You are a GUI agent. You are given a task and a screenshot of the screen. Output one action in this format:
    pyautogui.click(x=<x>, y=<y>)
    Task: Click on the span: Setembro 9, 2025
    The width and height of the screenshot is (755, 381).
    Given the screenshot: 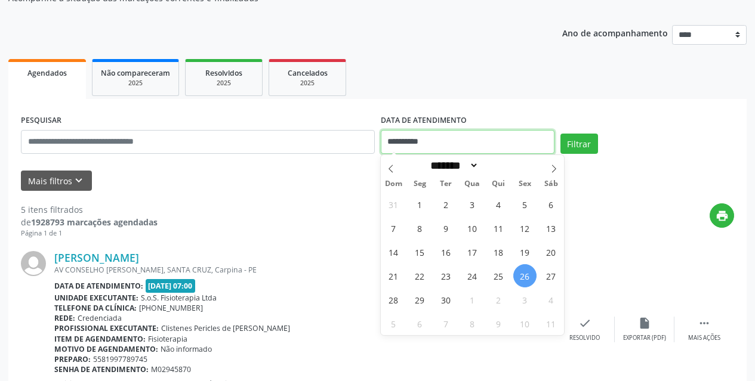 What is the action you would take?
    pyautogui.click(x=446, y=228)
    